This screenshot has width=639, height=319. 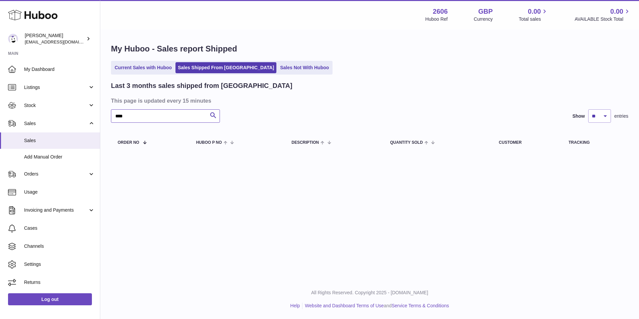 What do you see at coordinates (50, 299) in the screenshot?
I see `a: Log out` at bounding box center [50, 299].